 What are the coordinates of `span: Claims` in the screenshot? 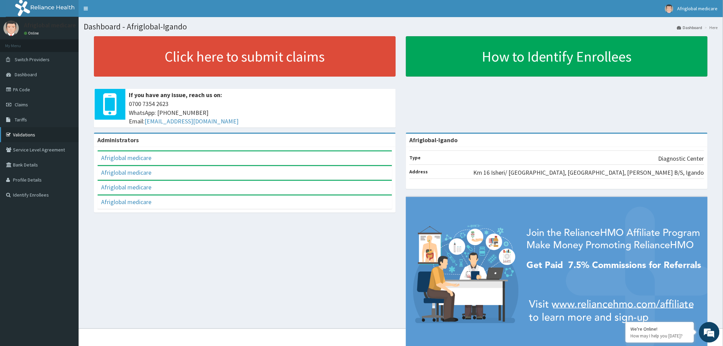 It's located at (21, 105).